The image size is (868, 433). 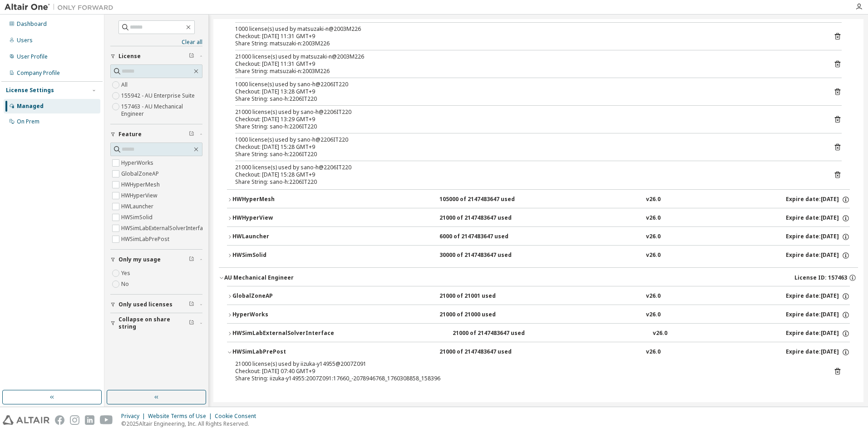 What do you see at coordinates (538, 278) in the screenshot?
I see `button: AU Mechanical EngineerLicense ID: 157463` at bounding box center [538, 278].